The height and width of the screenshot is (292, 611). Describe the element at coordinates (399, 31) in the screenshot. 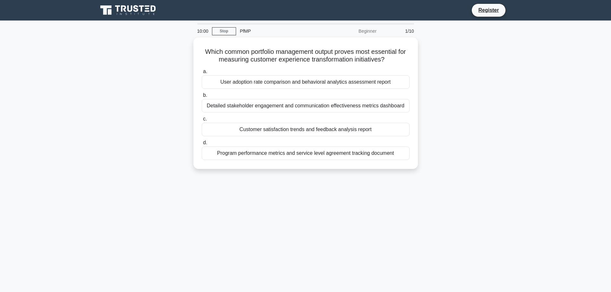

I see `div: 1/10` at that location.